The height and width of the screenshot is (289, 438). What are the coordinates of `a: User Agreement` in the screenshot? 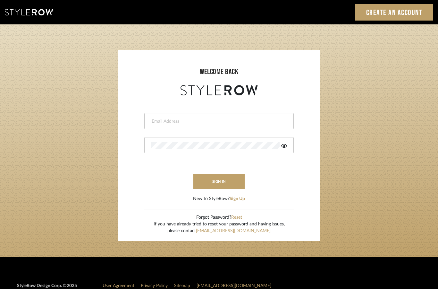 It's located at (118, 286).